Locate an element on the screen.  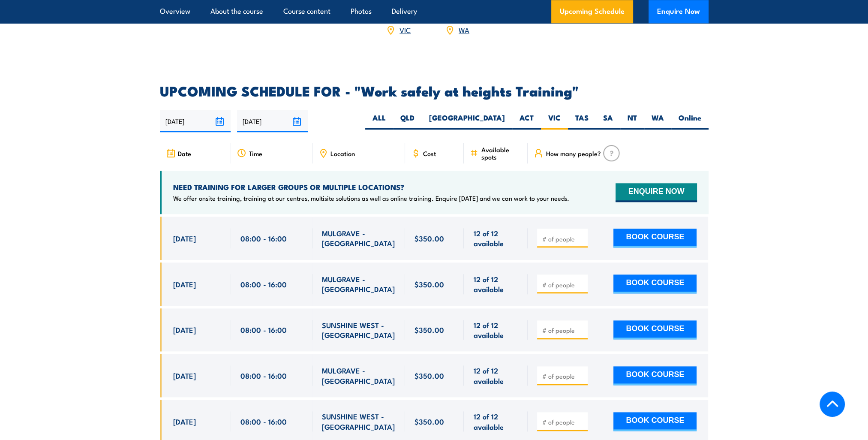
button: ENQUIRE NOW is located at coordinates (656, 193).